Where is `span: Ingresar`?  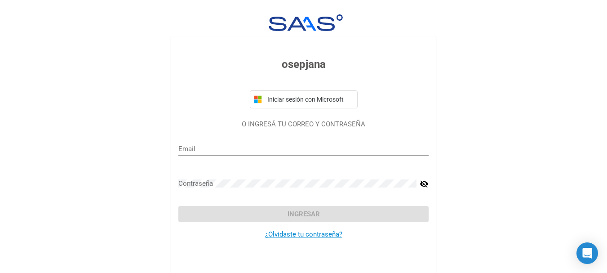
span: Ingresar is located at coordinates (304, 214).